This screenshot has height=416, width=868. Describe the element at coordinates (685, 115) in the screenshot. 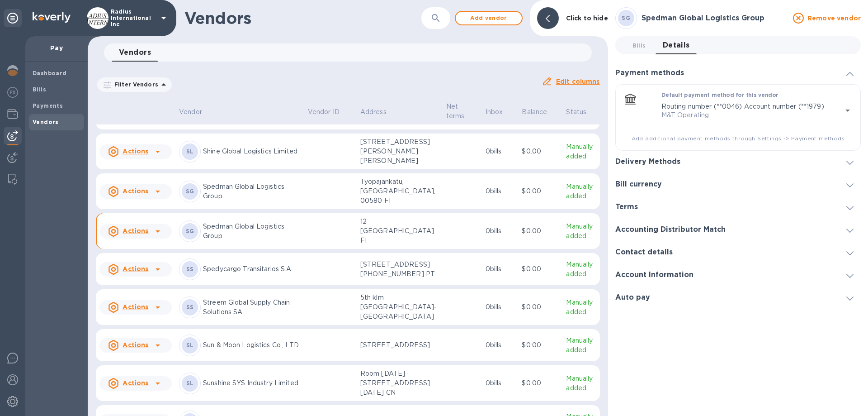

I see `span: M&T Operating` at that location.